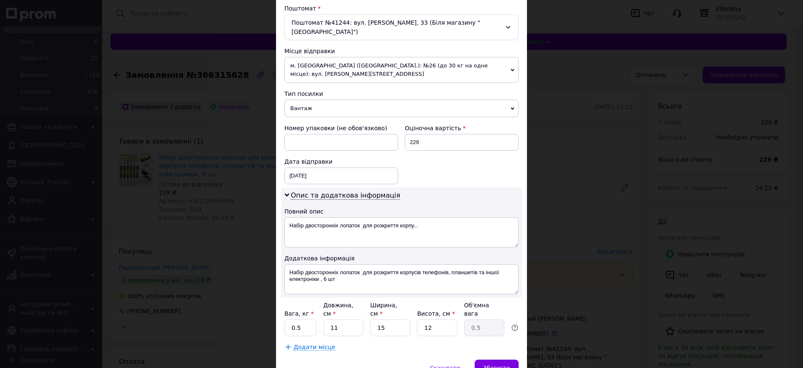 The image size is (803, 368). What do you see at coordinates (402, 211) in the screenshot?
I see `div: Повний опис` at bounding box center [402, 211].